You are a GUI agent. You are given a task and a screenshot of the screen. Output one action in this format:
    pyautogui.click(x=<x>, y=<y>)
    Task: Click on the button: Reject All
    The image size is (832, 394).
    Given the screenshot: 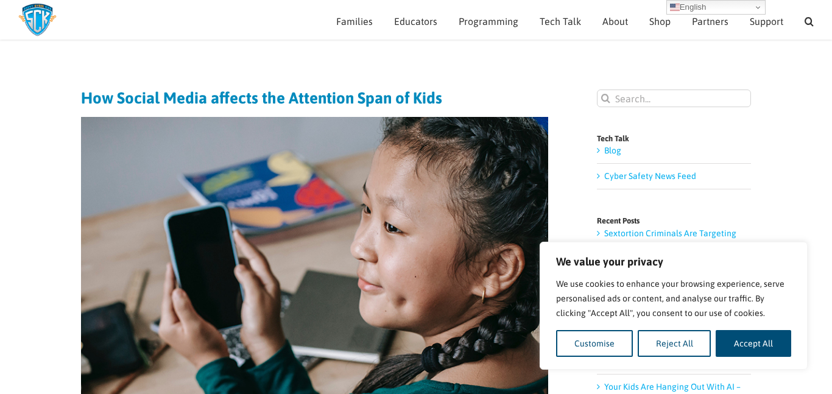 What is the action you would take?
    pyautogui.click(x=674, y=344)
    